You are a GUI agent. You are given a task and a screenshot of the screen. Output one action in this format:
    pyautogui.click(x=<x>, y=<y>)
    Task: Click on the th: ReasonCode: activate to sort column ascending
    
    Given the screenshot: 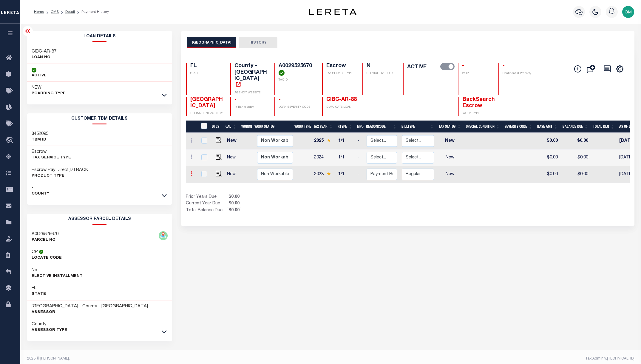 What is the action you would take?
    pyautogui.click(x=382, y=127)
    